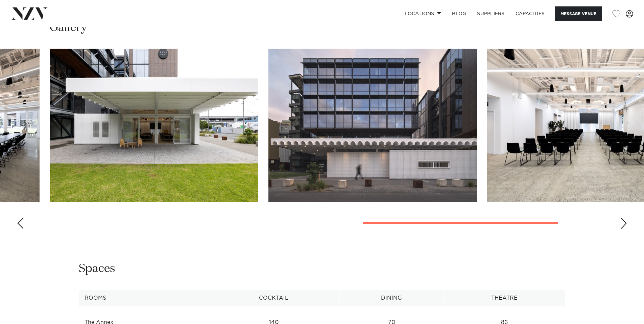 The width and height of the screenshot is (644, 324). What do you see at coordinates (68, 28) in the screenshot?
I see `h2: Gallery` at bounding box center [68, 28].